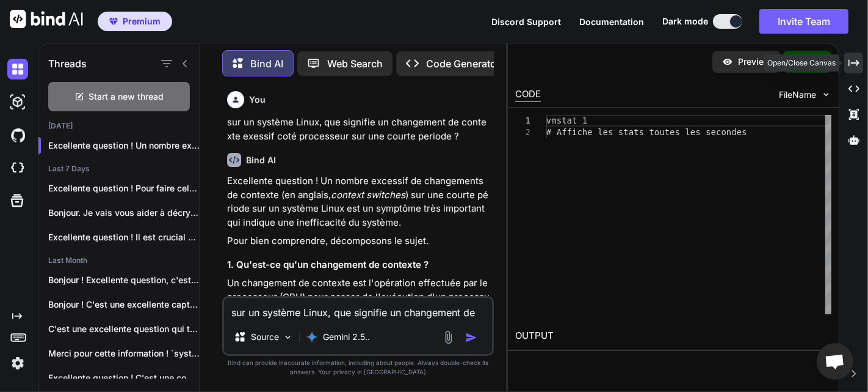 The width and height of the screenshot is (868, 392). Describe the element at coordinates (359, 265) in the screenshot. I see `h3: 1. Qu'est-ce qu'un changement de contexte ?` at that location.